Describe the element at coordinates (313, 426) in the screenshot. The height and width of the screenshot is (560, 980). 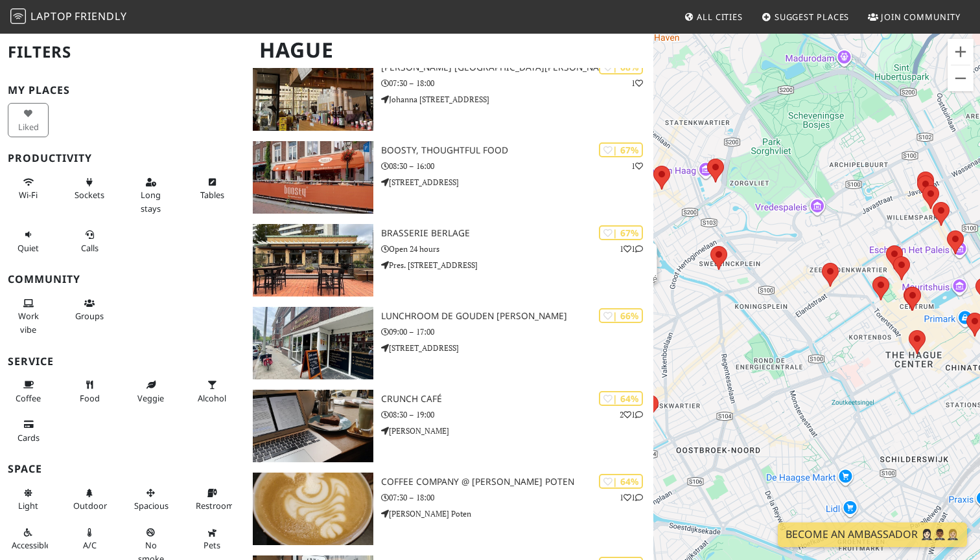
I see `img: Crunch Café` at that location.